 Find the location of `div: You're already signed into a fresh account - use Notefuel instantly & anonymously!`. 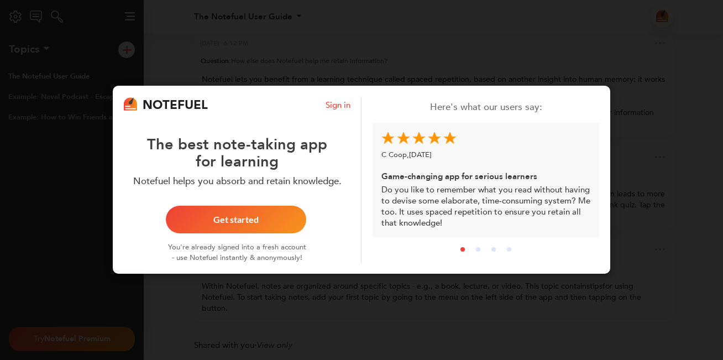

div: You're already signed into a fresh account - use Notefuel instantly & anonymously! is located at coordinates (237, 248).